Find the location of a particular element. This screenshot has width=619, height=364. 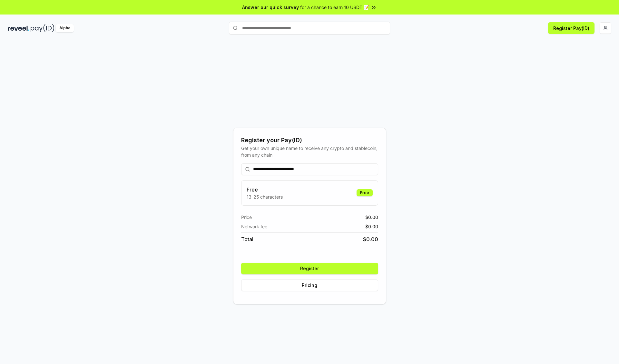

div: Get your own unique name to receive any crypto and stablecoin, from any chain is located at coordinates (309, 151).